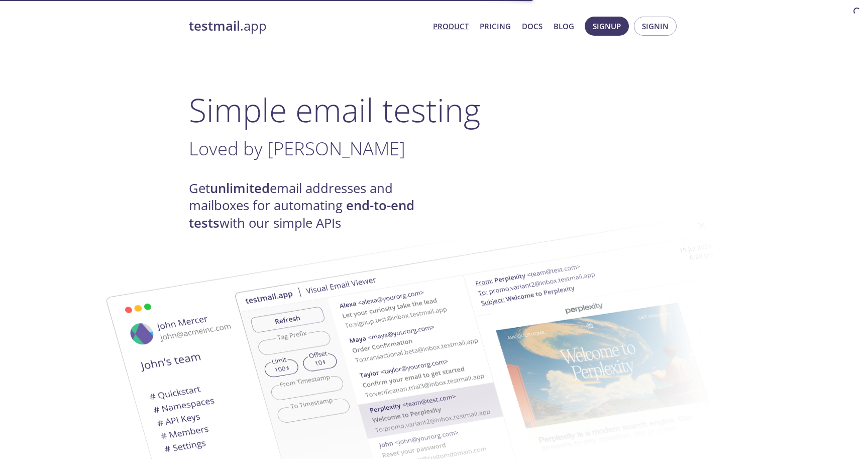 This screenshot has width=868, height=459. I want to click on span: Signin, so click(654, 26).